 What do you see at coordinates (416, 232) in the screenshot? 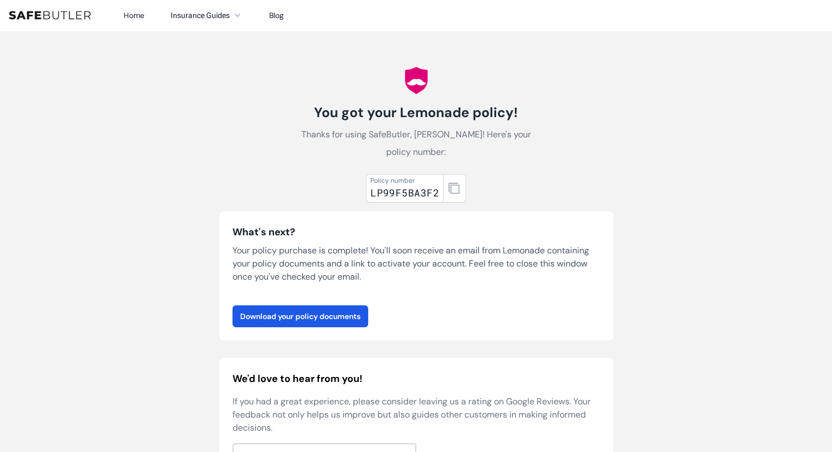
I see `h3: What's next?` at bounding box center [416, 232].